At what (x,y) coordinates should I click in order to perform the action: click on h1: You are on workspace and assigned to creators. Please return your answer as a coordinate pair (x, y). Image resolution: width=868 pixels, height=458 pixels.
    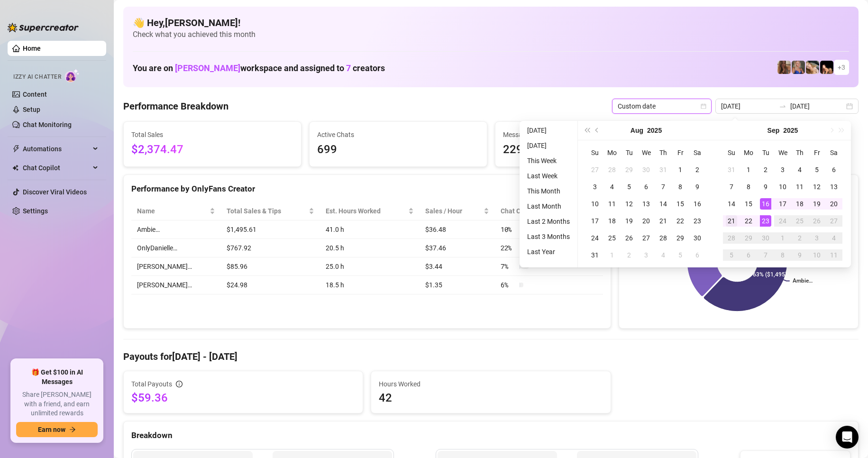
    Looking at the image, I should click on (259, 68).